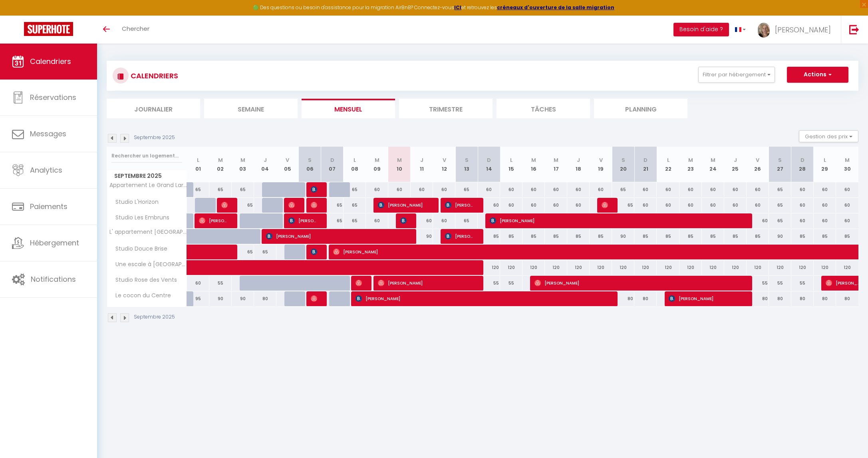 This screenshot has width=868, height=458. I want to click on li: Semaine, so click(251, 108).